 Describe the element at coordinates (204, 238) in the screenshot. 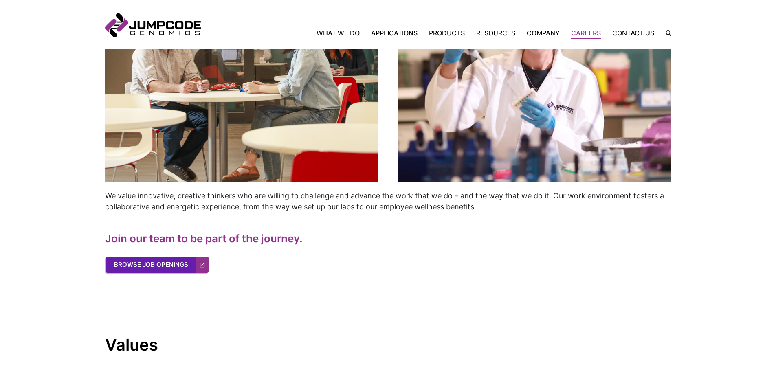

I see `strong: Join our team to be part of the journey.` at that location.